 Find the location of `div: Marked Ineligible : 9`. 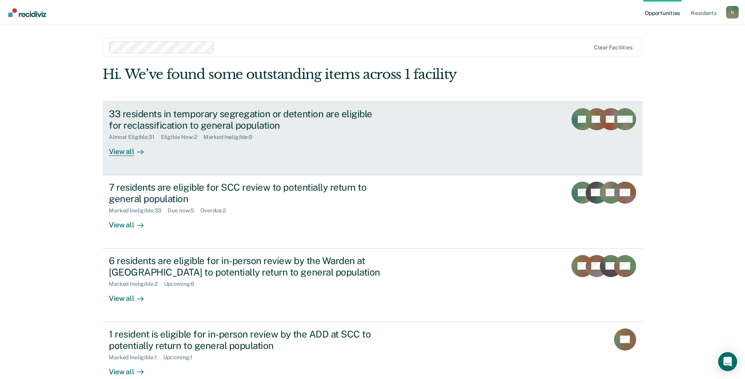

div: Marked Ineligible : 9 is located at coordinates (231, 137).